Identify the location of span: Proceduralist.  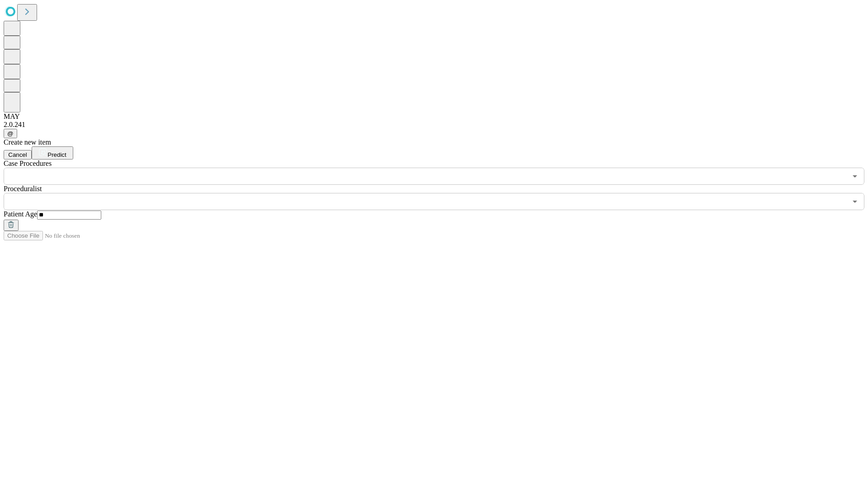
(23, 188).